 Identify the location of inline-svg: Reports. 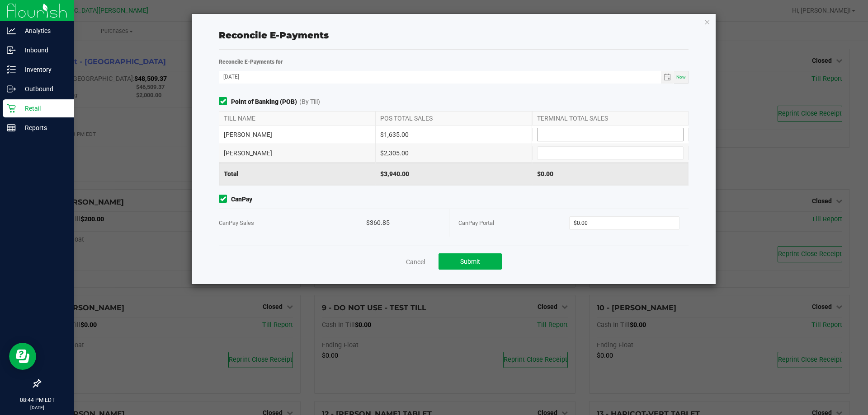
(11, 128).